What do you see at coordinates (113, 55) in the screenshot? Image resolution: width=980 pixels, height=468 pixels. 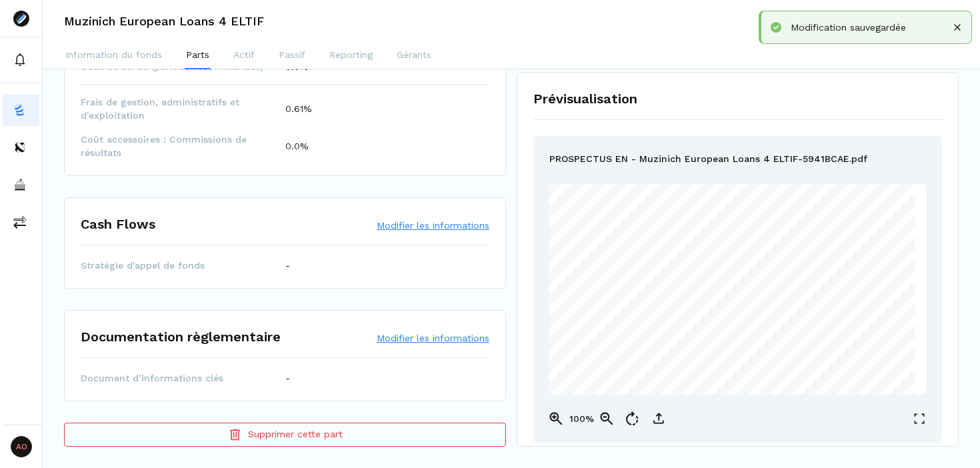 I see `p: Information du fonds` at bounding box center [113, 55].